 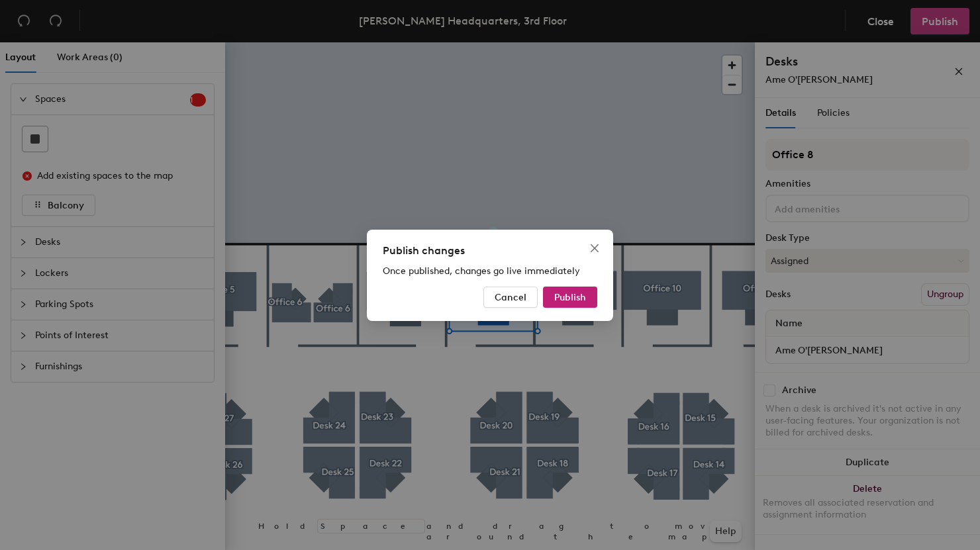 I want to click on span: Publish, so click(x=570, y=297).